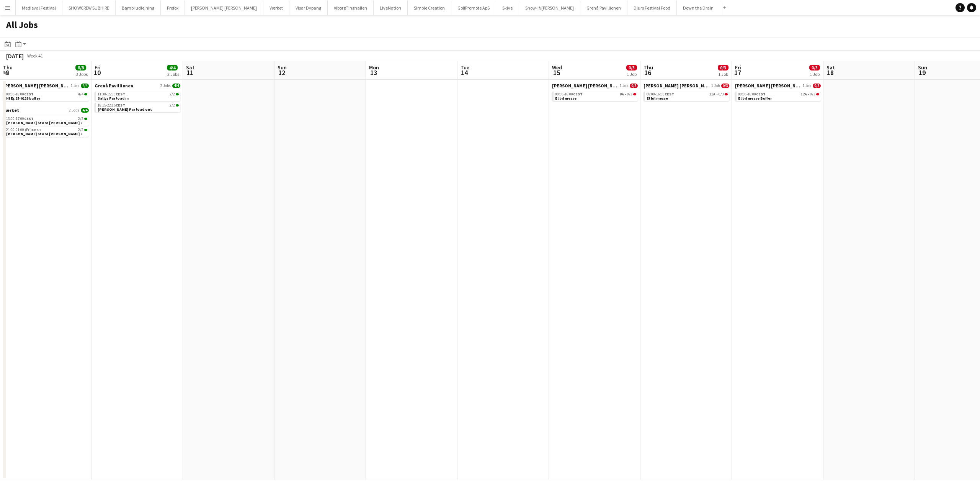 This screenshot has width=980, height=500. I want to click on span: 13:00-17:00, so click(20, 119).